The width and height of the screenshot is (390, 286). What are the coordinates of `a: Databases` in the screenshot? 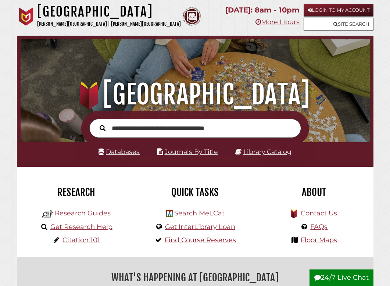 It's located at (119, 151).